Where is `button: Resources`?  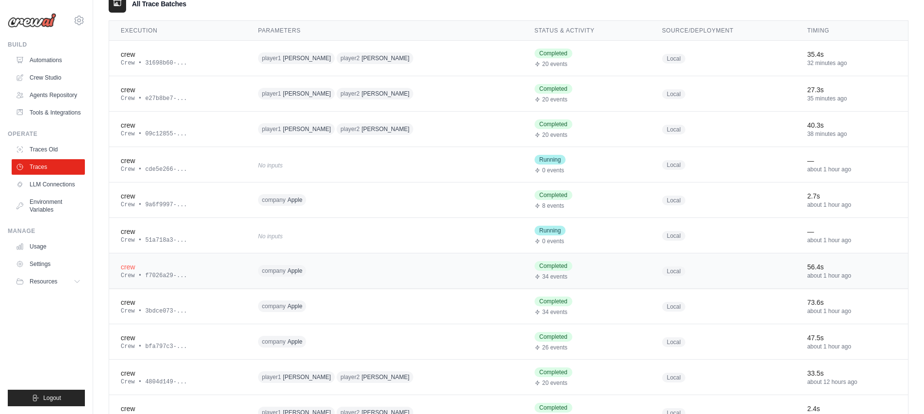 button: Resources is located at coordinates (48, 281).